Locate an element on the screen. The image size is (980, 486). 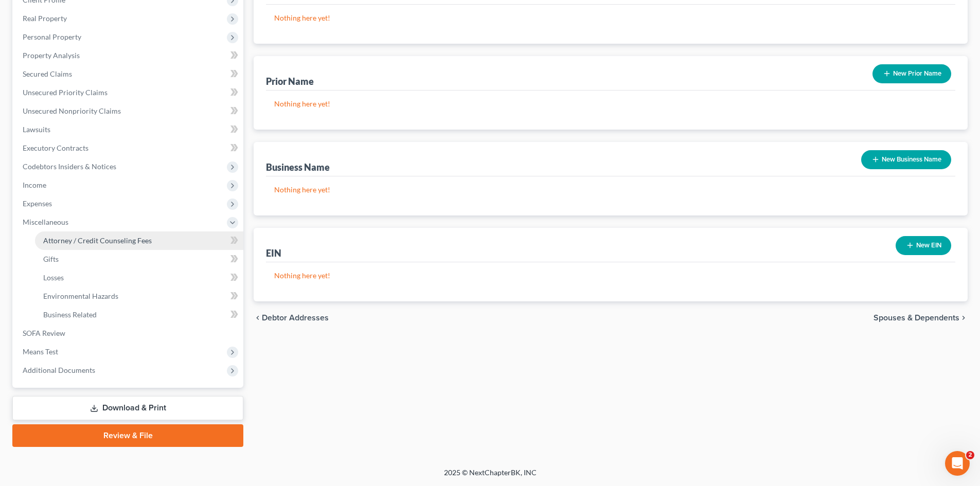
span: Gifts is located at coordinates (51, 258).